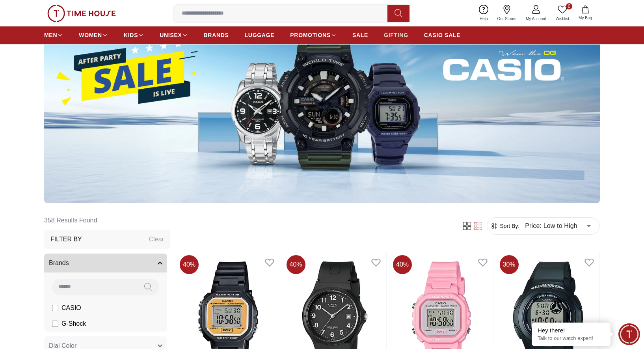 The image size is (644, 349). Describe the element at coordinates (93, 35) in the screenshot. I see `a: WOMEN` at that location.